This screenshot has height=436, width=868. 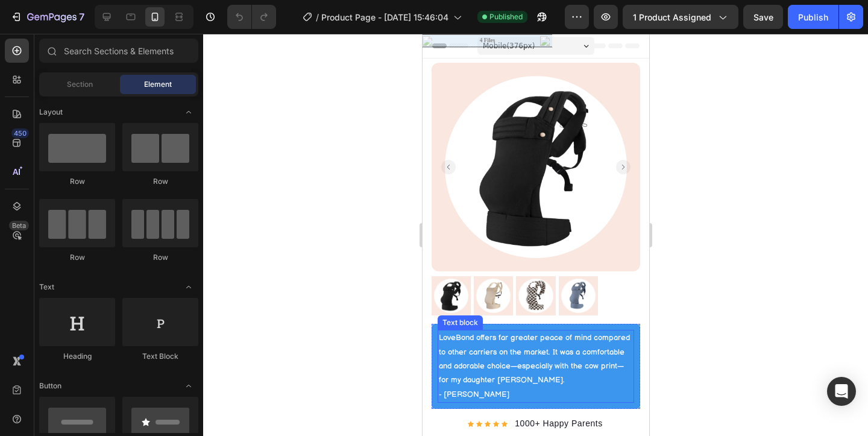 What do you see at coordinates (81, 17) in the screenshot?
I see `p: 7` at bounding box center [81, 17].